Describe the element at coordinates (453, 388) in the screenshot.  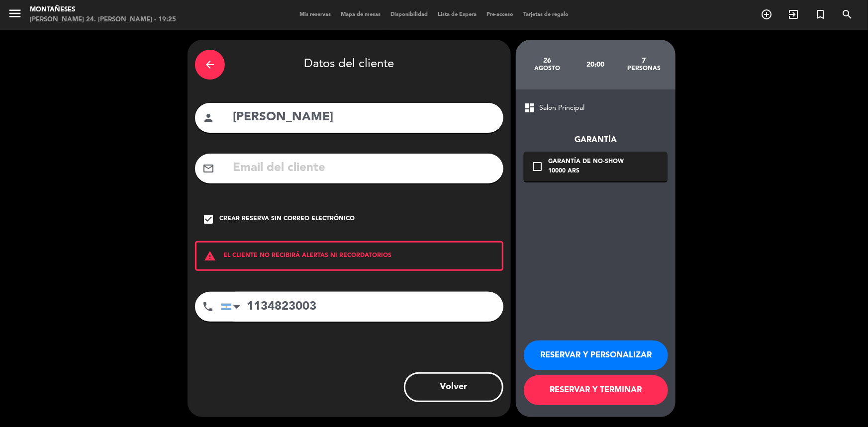
I see `button: Volver` at that location.